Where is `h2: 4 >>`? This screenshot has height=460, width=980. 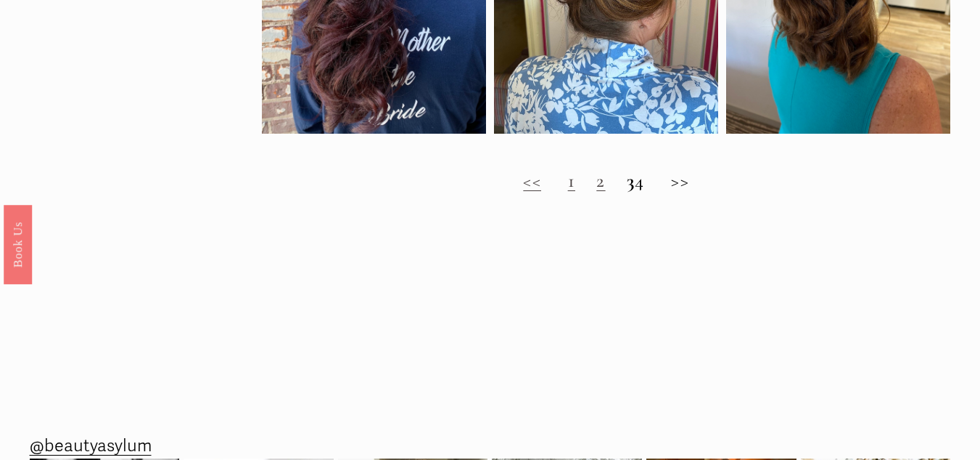 h2: 4 >> is located at coordinates (607, 180).